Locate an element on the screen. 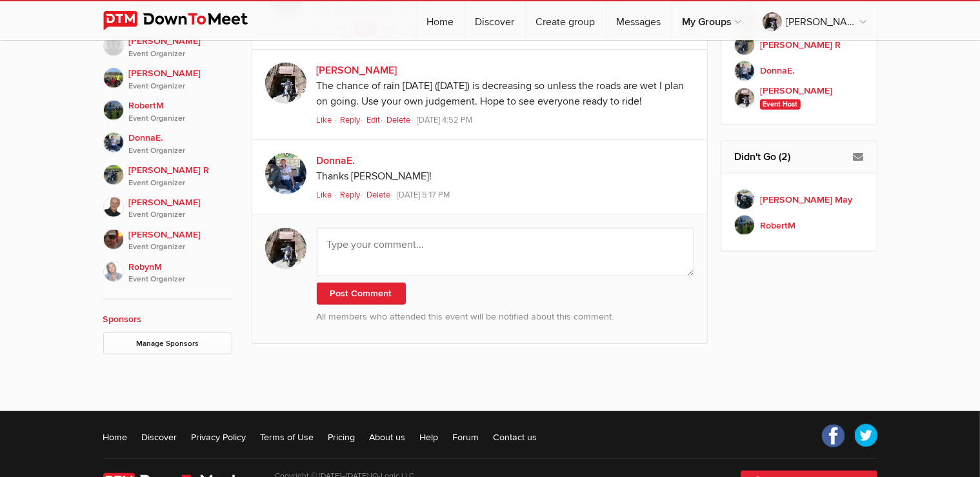 The image size is (980, 477). a: Forum is located at coordinates (466, 437).